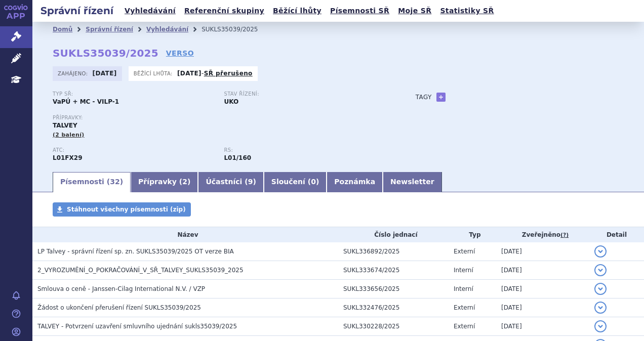  What do you see at coordinates (110, 29) in the screenshot?
I see `a: Správní řízení` at bounding box center [110, 29].